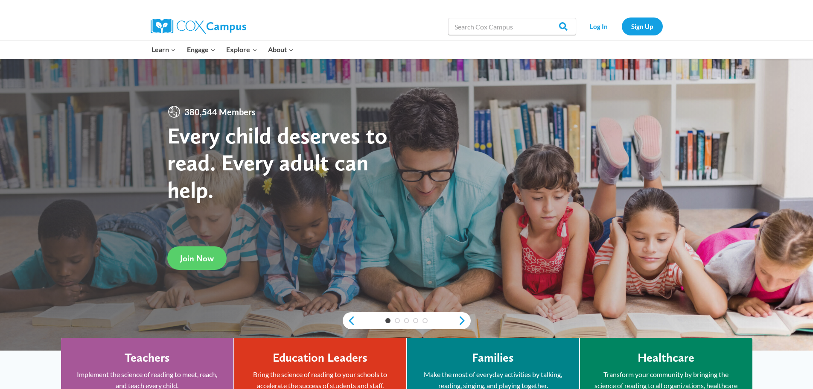  What do you see at coordinates (220, 112) in the screenshot?
I see `span: 380,544 Members` at bounding box center [220, 112].